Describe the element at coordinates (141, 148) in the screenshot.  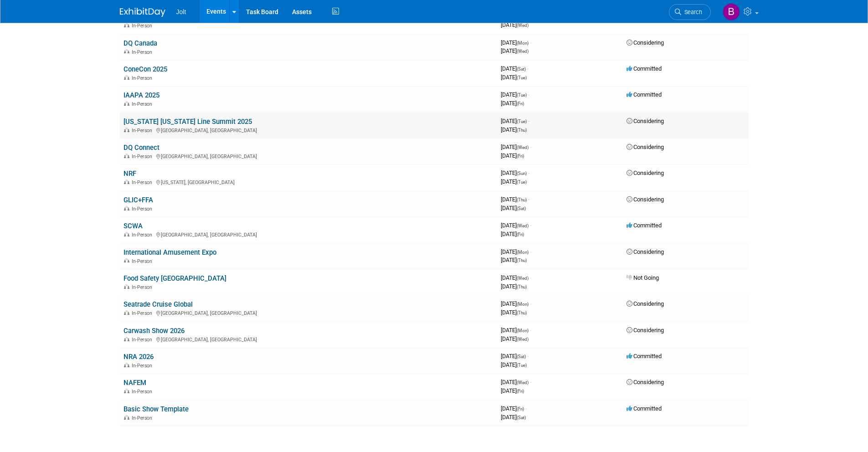
I see `a: DQ Connect` at that location.